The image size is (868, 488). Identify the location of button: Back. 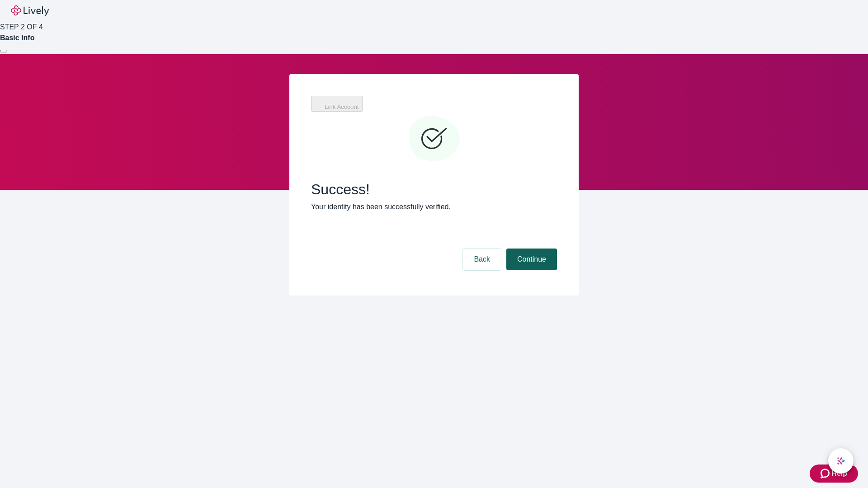
(482, 259).